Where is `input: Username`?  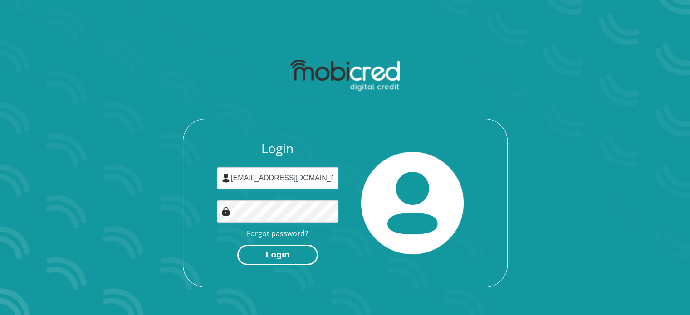 input: Username is located at coordinates (277, 178).